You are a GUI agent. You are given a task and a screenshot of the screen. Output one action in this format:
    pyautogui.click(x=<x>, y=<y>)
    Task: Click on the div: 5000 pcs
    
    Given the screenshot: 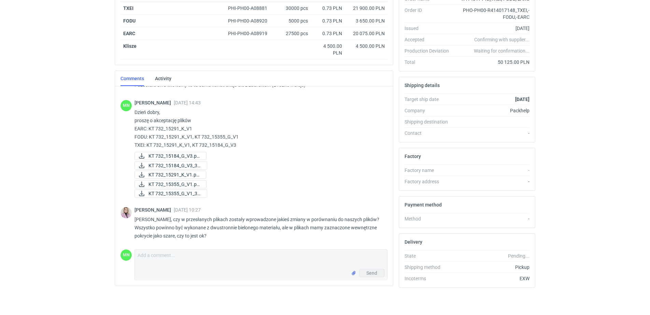 What is the action you would take?
    pyautogui.click(x=293, y=21)
    